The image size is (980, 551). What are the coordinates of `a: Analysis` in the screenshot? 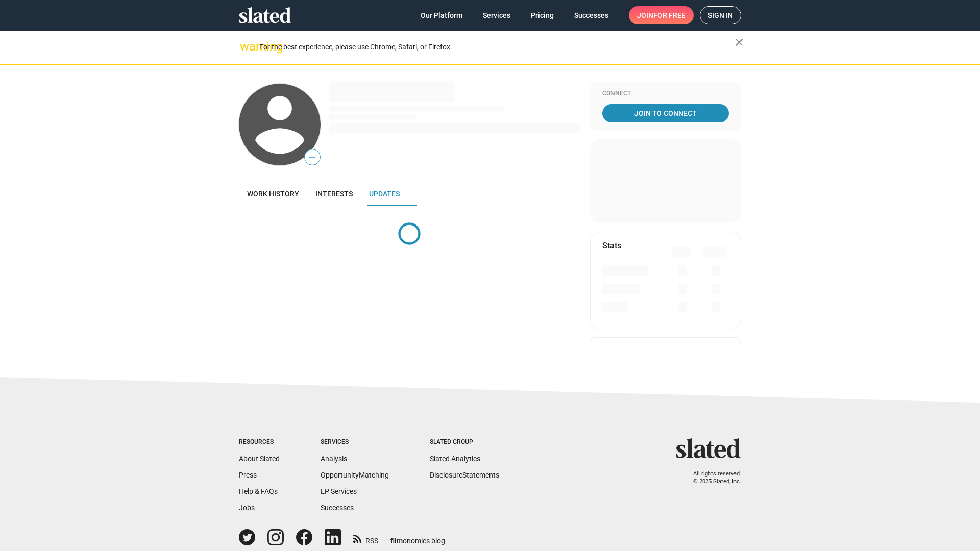 It's located at (334, 459).